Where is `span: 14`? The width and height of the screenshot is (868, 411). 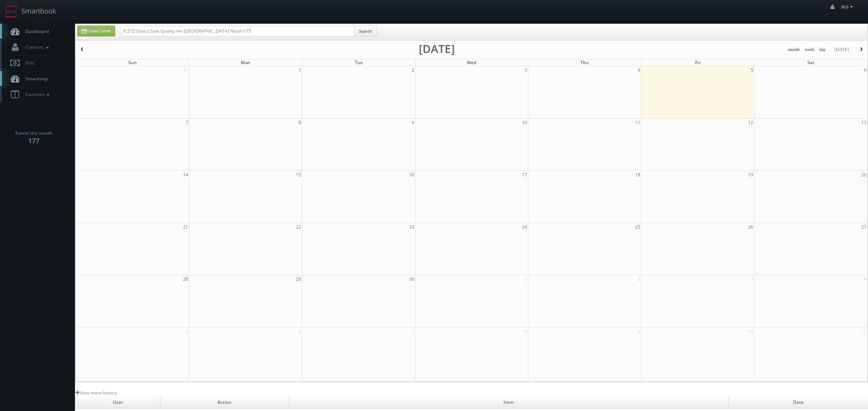
span: 14 is located at coordinates (185, 175).